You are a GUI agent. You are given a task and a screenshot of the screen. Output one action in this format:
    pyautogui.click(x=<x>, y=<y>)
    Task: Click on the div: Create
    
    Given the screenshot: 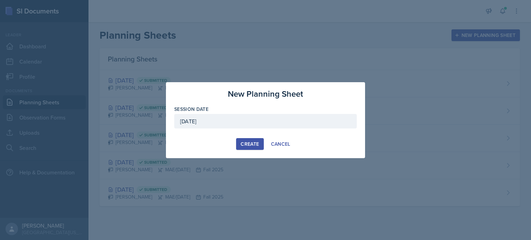 What is the action you would take?
    pyautogui.click(x=250, y=144)
    